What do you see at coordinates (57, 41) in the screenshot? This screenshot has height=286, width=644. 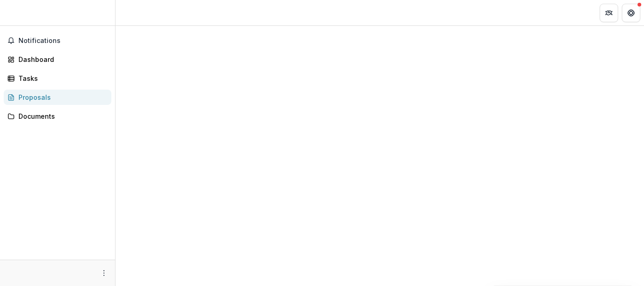 I see `button: Notifications` at bounding box center [57, 41].